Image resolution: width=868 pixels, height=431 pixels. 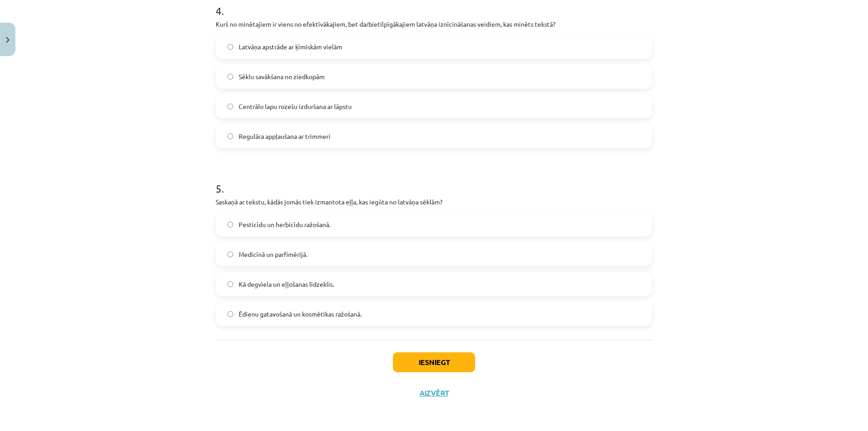 What do you see at coordinates (273, 254) in the screenshot?
I see `span: Medicīnā un parfimērijā.` at bounding box center [273, 254].